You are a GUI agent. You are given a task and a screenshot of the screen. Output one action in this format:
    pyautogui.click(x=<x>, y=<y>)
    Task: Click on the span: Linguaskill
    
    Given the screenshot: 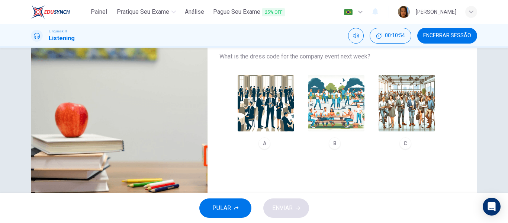 What is the action you would take?
    pyautogui.click(x=58, y=31)
    